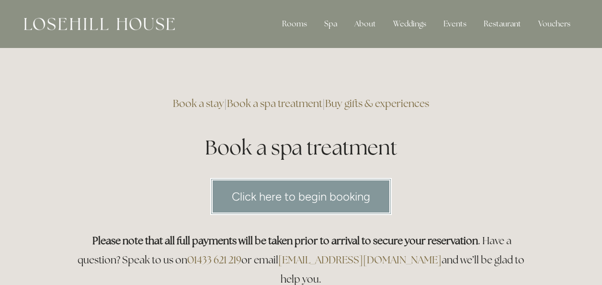 This screenshot has height=285, width=602. What do you see at coordinates (554, 24) in the screenshot?
I see `a: Vouchers` at bounding box center [554, 24].